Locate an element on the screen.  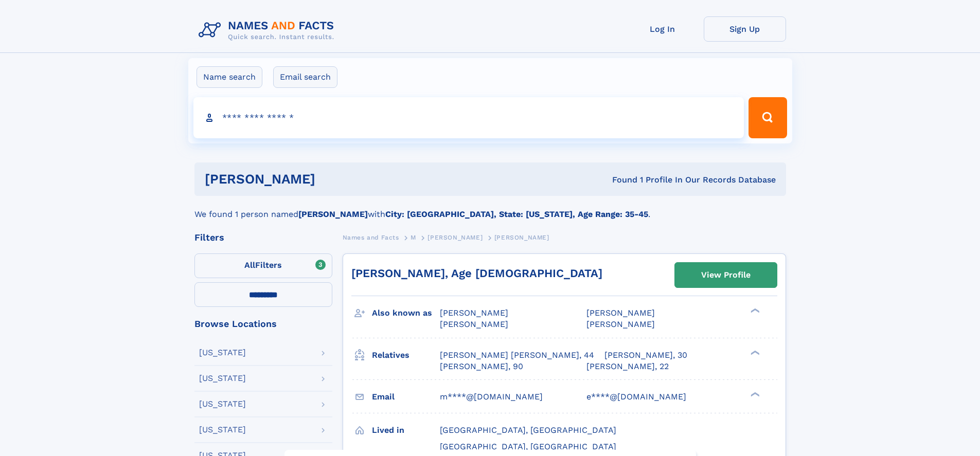
span: M is located at coordinates (413, 237).